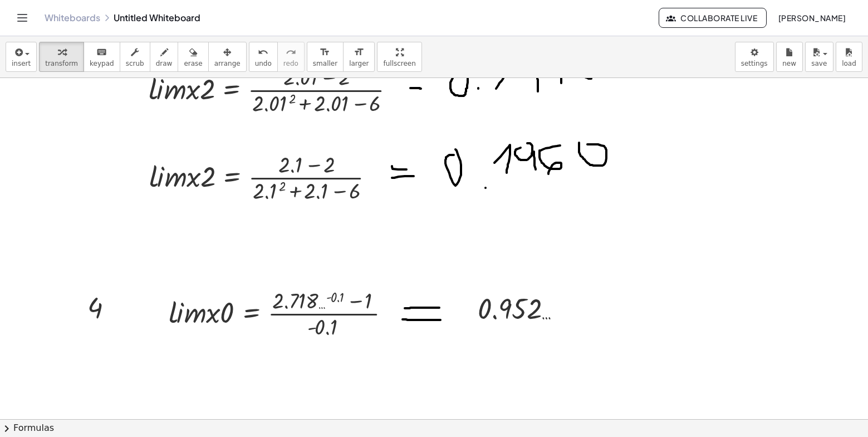 This screenshot has height=437, width=868. I want to click on span: redo, so click(291, 64).